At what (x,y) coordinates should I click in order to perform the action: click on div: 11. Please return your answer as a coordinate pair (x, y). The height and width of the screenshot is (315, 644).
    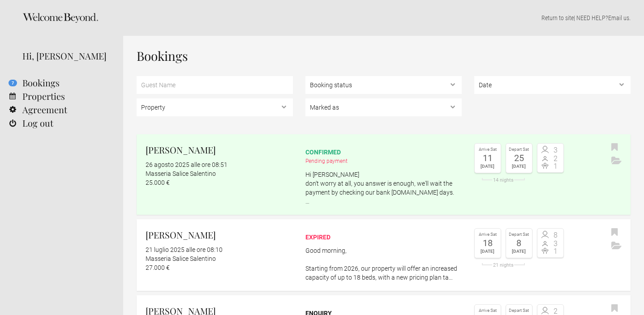
    Looking at the image, I should click on (488, 158).